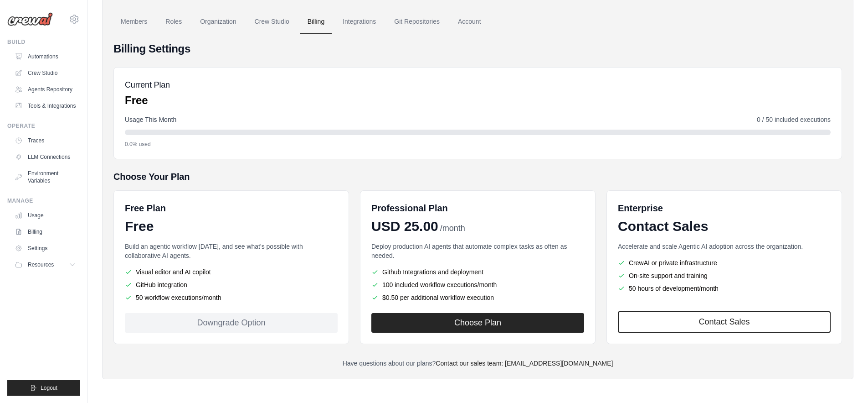  What do you see at coordinates (469, 22) in the screenshot?
I see `a: Account` at bounding box center [469, 22].